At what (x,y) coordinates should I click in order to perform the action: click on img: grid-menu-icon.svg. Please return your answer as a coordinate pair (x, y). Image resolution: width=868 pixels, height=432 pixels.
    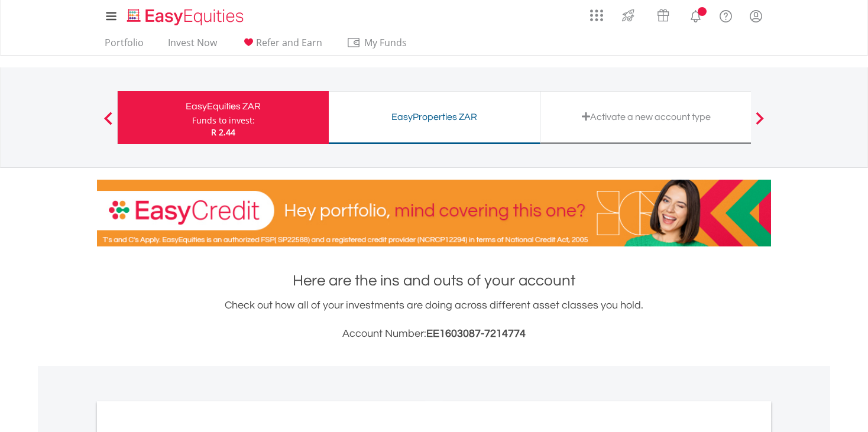
    Looking at the image, I should click on (597, 15).